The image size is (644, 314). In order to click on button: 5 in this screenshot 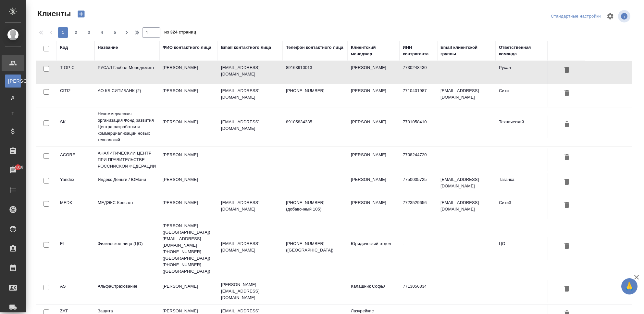, I will do `click(115, 33)`.